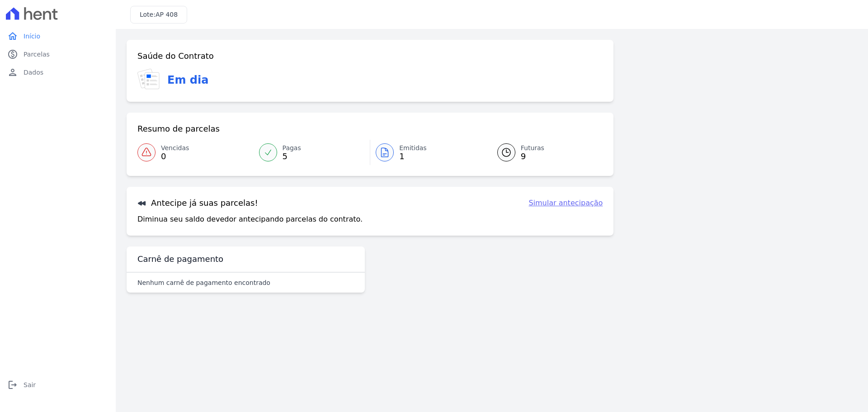 The image size is (868, 412). What do you see at coordinates (545, 152) in the screenshot?
I see `a: Futuras 9` at bounding box center [545, 152].